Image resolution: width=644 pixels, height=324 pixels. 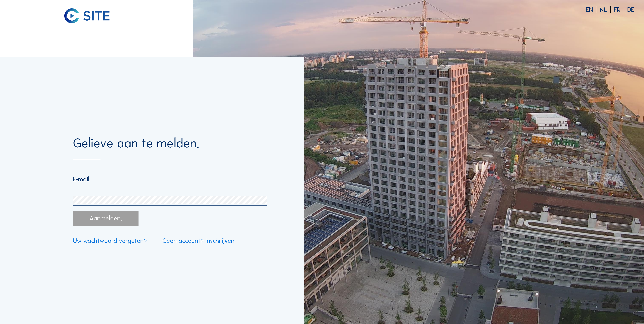 I want to click on div: Gelieve aan te melden., so click(x=170, y=148).